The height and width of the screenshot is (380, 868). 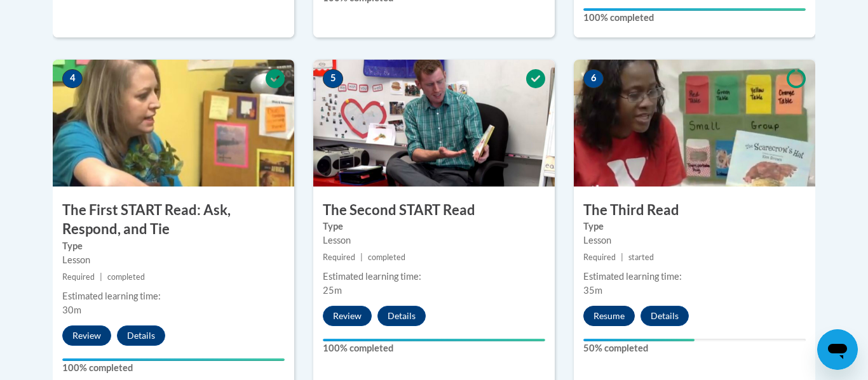 What do you see at coordinates (72, 79) in the screenshot?
I see `span: 4` at bounding box center [72, 79].